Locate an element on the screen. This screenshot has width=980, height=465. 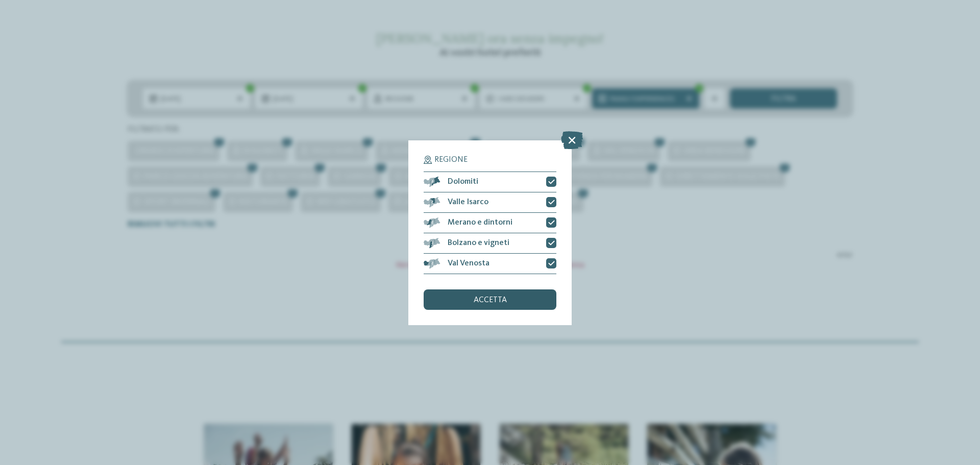
span: Valle Isarco is located at coordinates (468, 202).